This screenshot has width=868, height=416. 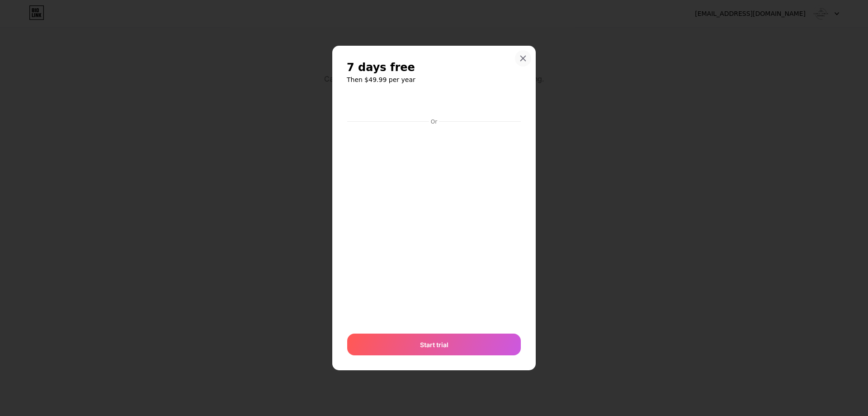 What do you see at coordinates (434, 344) in the screenshot?
I see `span: Start trial` at bounding box center [434, 344].